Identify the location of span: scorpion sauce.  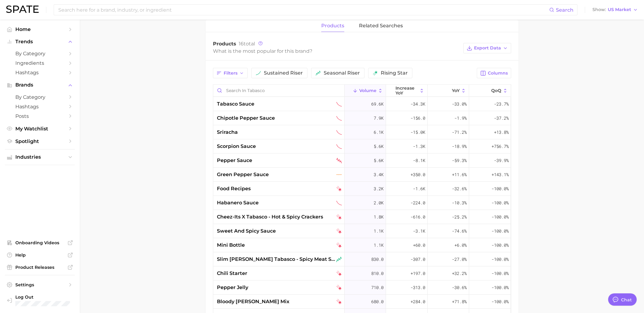
(236, 146).